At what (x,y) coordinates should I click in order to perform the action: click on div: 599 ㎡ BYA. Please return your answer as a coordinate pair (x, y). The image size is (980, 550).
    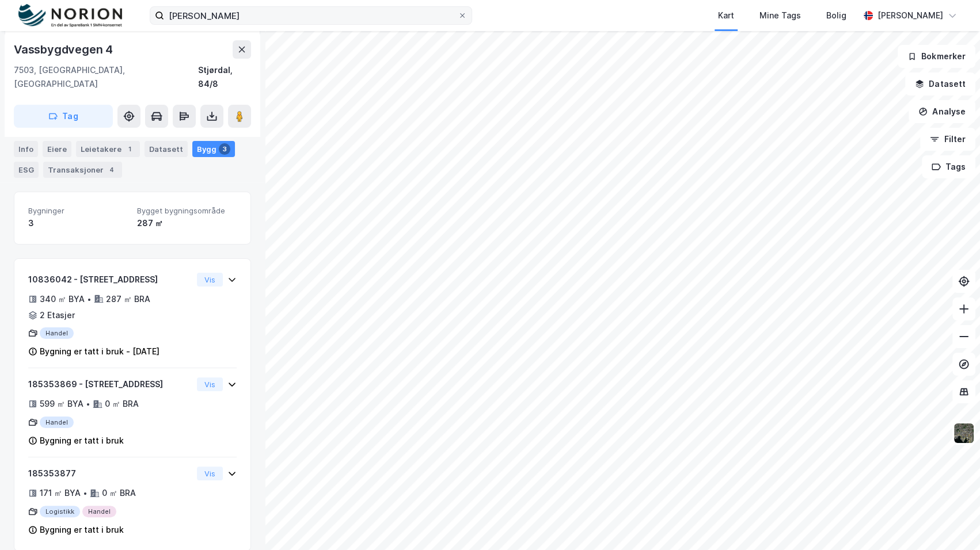
    Looking at the image, I should click on (62, 404).